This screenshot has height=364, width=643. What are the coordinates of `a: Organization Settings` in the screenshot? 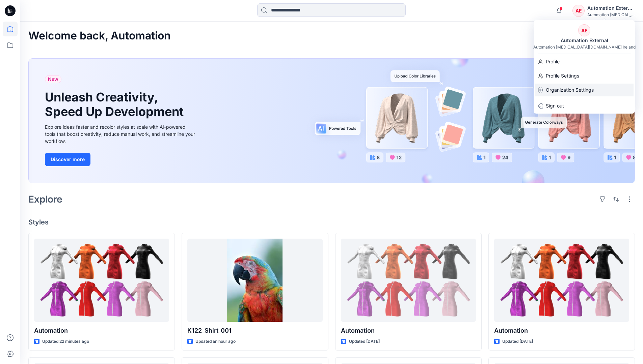 It's located at (584, 90).